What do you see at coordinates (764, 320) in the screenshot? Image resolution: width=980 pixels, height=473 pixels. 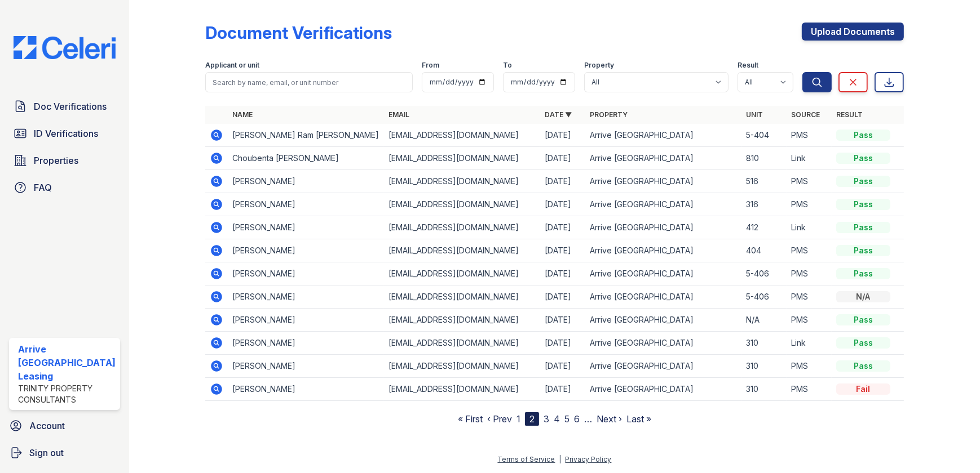 I see `td: N/A` at bounding box center [764, 320].